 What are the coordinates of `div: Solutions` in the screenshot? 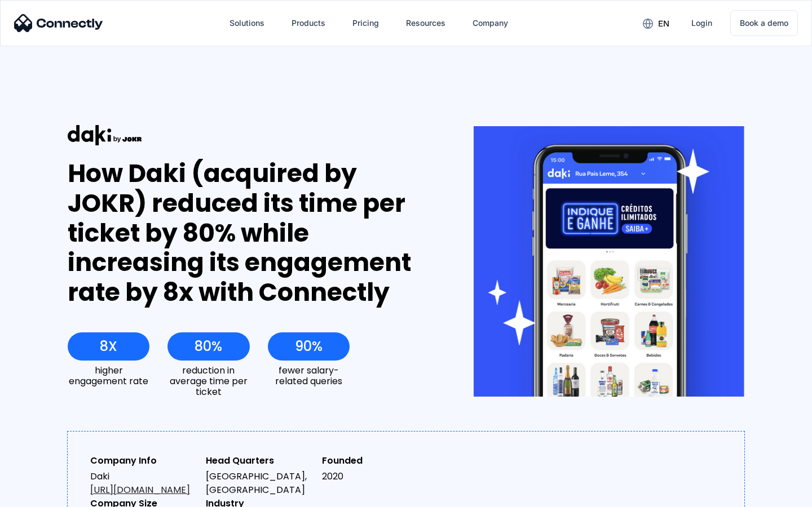 It's located at (247, 23).